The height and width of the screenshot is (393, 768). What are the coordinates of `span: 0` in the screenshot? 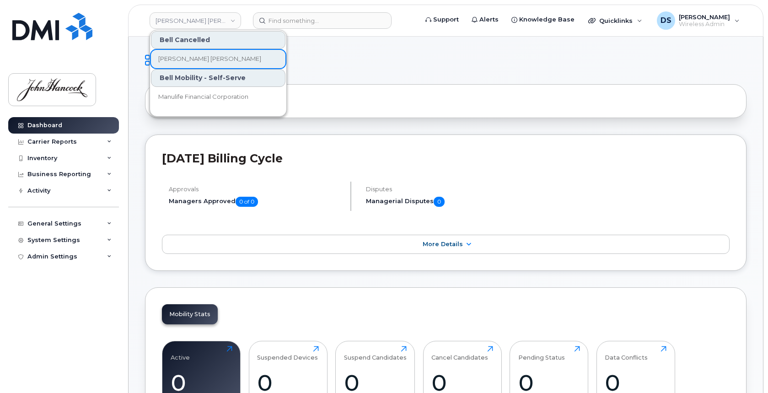 It's located at (439, 202).